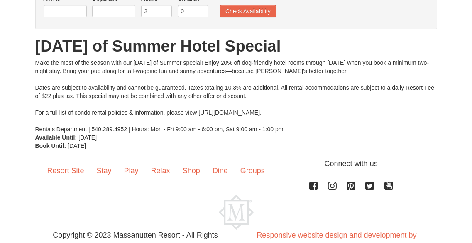  What do you see at coordinates (66, 171) in the screenshot?
I see `a: Resort Site` at bounding box center [66, 171].